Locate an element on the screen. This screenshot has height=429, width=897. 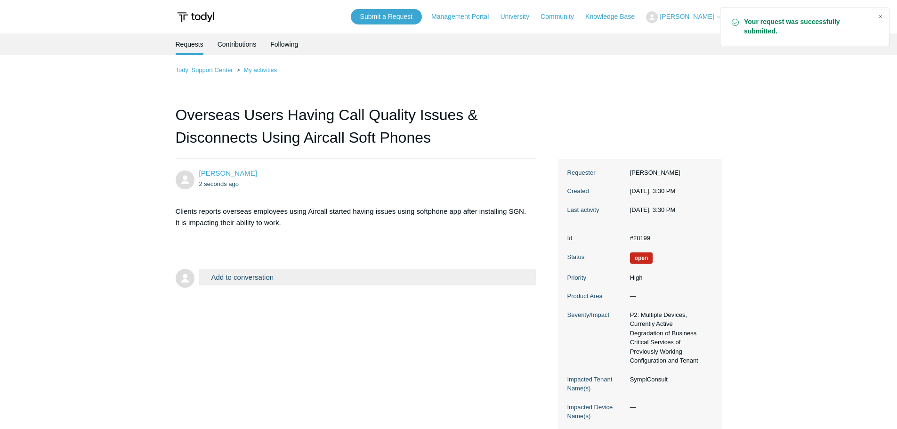
strong: Your request was successfully submitted. is located at coordinates (807, 27).